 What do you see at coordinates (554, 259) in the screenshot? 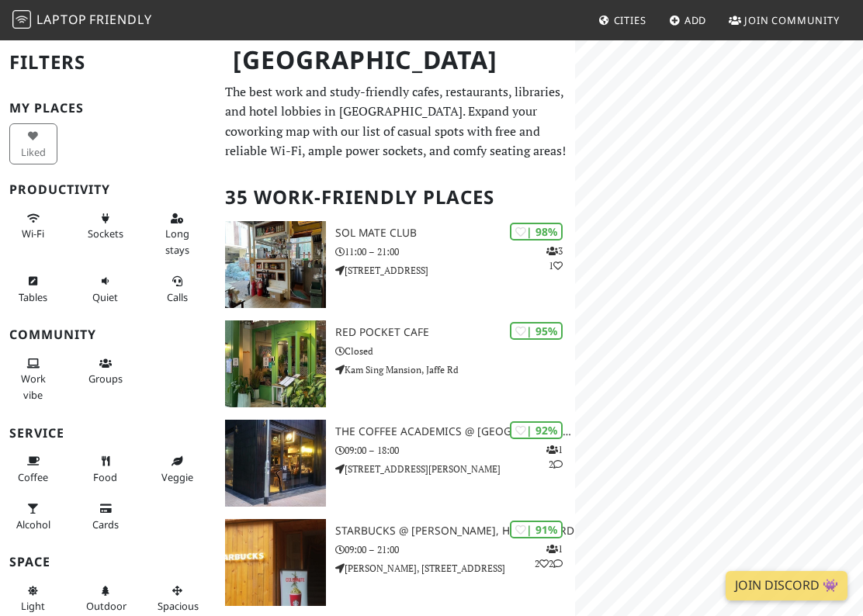
I see `p: 3 1` at bounding box center [554, 259].